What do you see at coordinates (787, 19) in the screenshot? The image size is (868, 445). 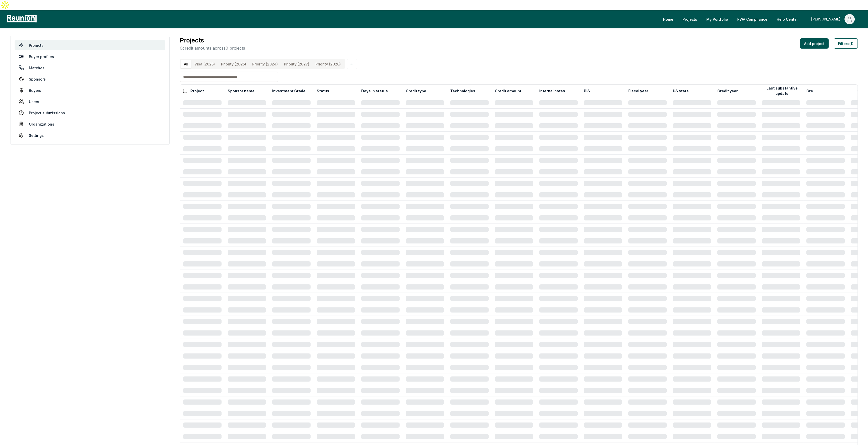 I see `a: Help Center` at bounding box center [787, 19].